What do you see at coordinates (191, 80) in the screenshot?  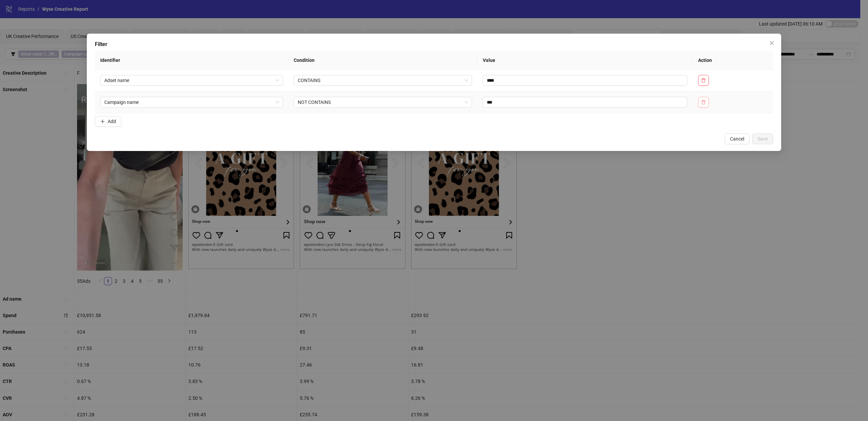 I see `span: Adset name` at bounding box center [191, 80].